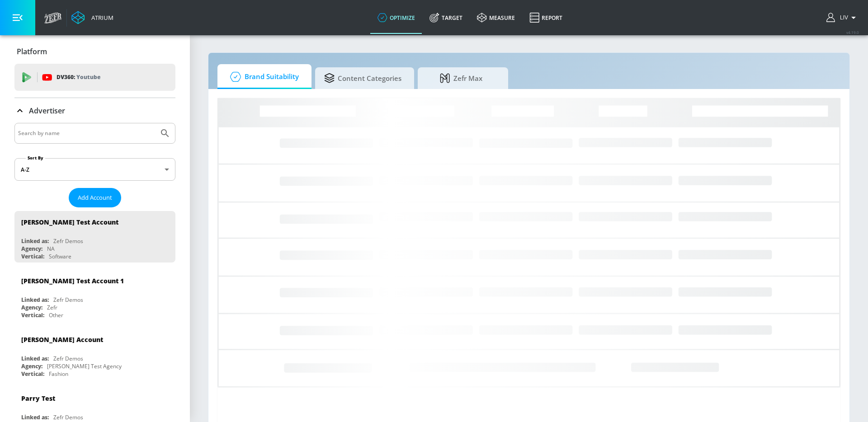  Describe the element at coordinates (852, 32) in the screenshot. I see `span: v 4.19.0` at that location.